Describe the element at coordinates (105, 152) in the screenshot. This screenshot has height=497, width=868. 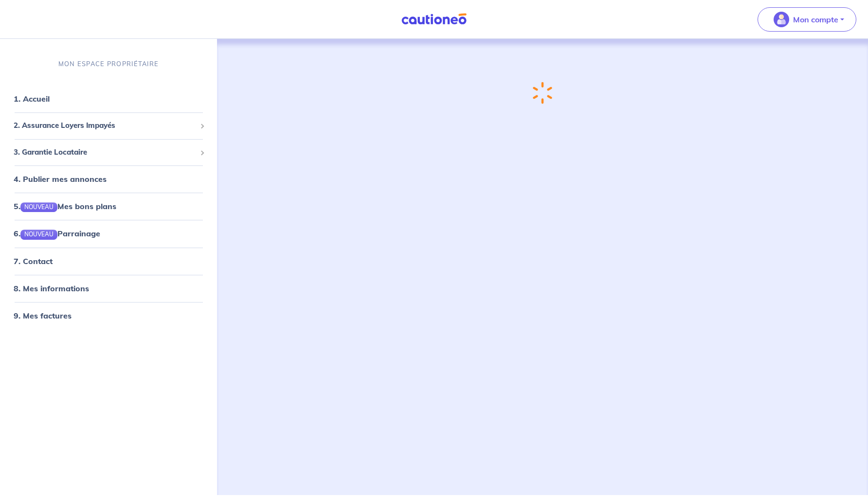
I see `span: 3. Garantie Locataire` at that location.